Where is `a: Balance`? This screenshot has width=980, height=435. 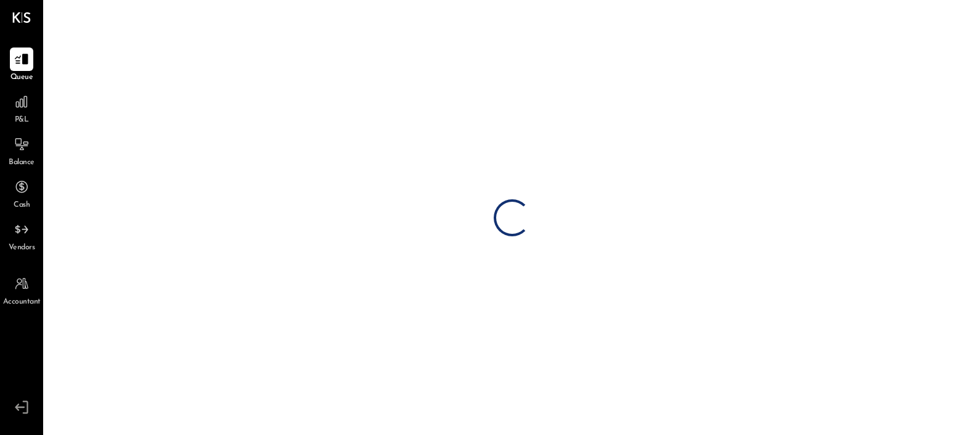 a: Balance is located at coordinates (21, 150).